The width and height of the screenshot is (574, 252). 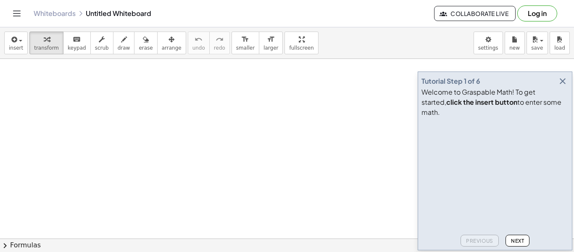 I want to click on span: scrub, so click(x=102, y=48).